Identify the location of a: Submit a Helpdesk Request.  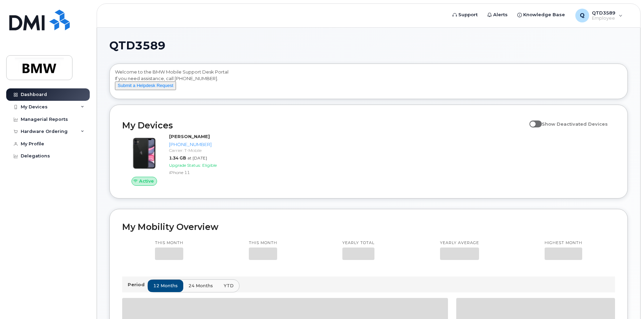
(145, 86).